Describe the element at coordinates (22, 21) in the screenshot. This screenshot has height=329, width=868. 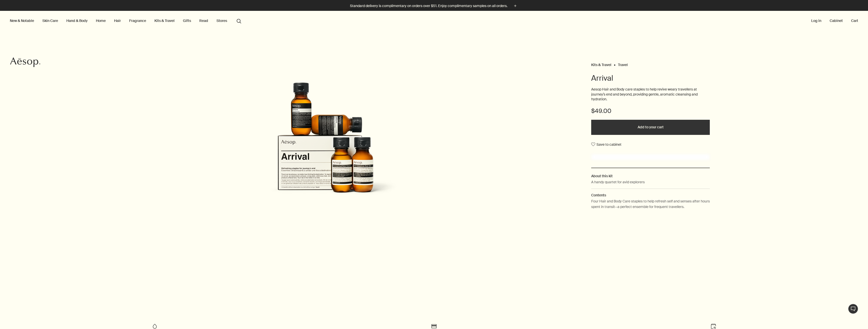
I see `button: New & Notable` at that location.